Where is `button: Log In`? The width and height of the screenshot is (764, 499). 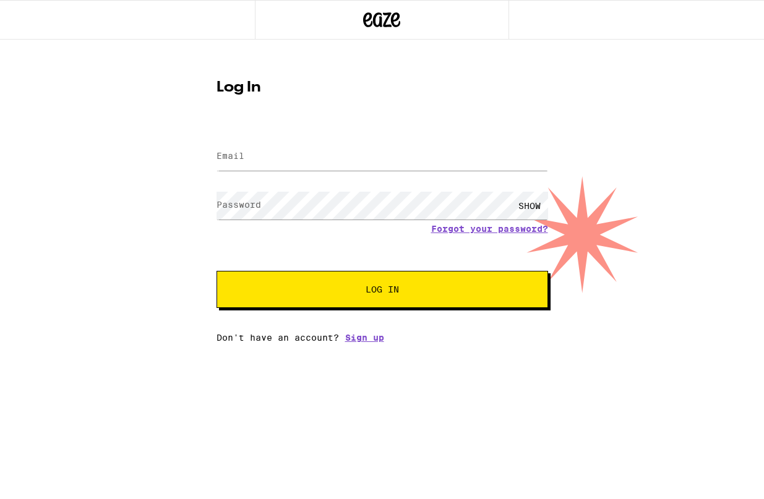 button: Log In is located at coordinates (382, 290).